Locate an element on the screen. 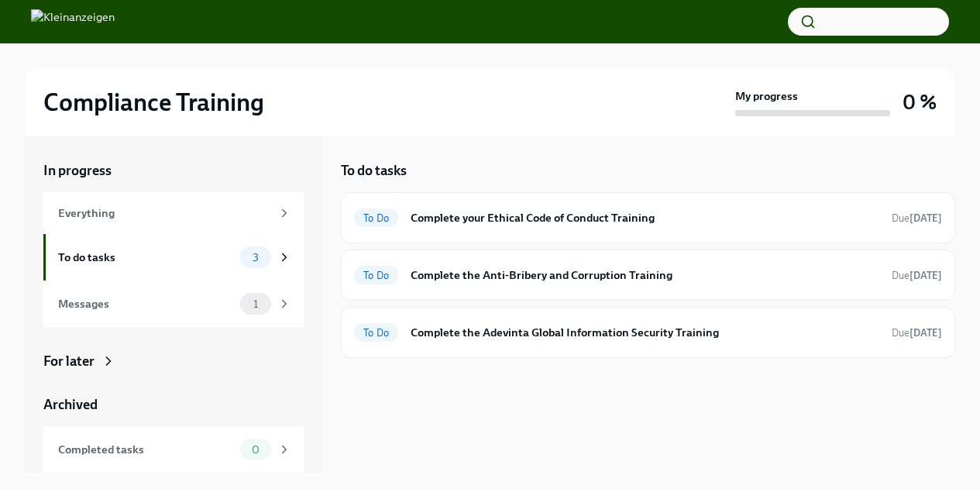 The height and width of the screenshot is (489, 980). div: Completed tasks is located at coordinates (146, 449).